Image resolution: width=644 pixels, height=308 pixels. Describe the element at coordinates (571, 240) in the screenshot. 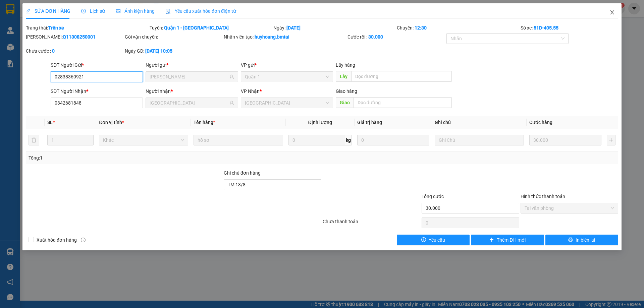

I see `span: printer` at that location.